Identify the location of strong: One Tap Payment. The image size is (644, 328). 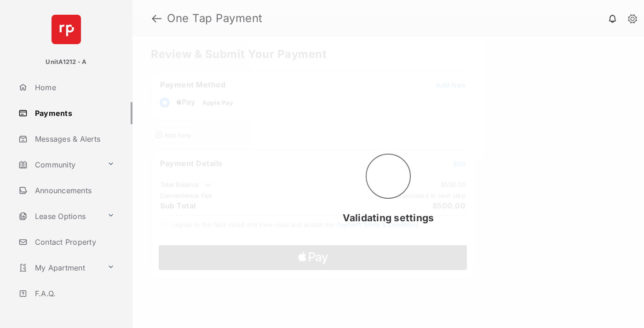
(215, 19).